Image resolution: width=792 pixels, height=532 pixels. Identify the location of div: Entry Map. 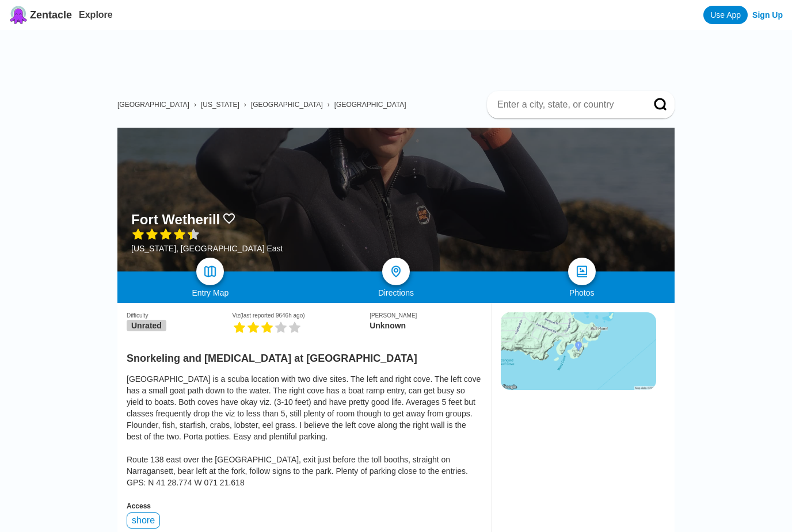
(210, 293).